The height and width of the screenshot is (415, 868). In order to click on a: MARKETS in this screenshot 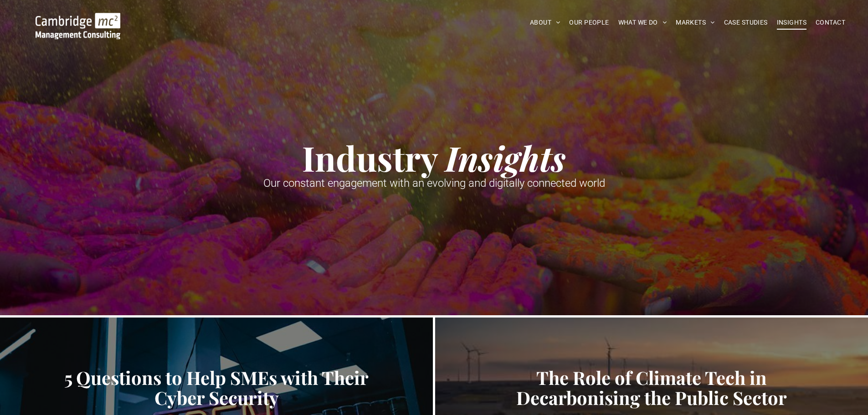, I will do `click(695, 22)`.